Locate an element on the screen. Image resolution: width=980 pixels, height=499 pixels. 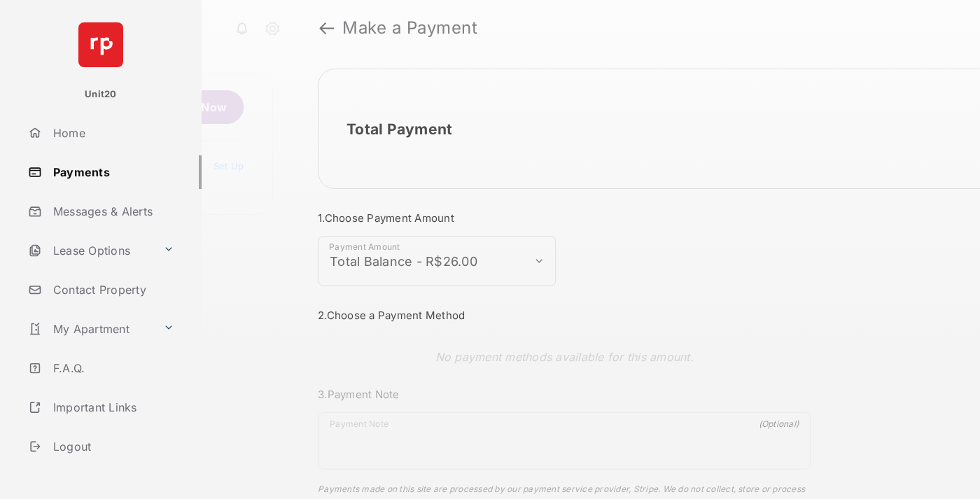
a: Lease Options is located at coordinates (90, 251).